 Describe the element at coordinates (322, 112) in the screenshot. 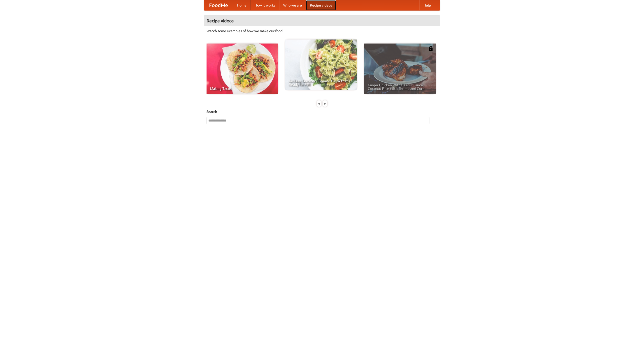

I see `h5: Search` at that location.